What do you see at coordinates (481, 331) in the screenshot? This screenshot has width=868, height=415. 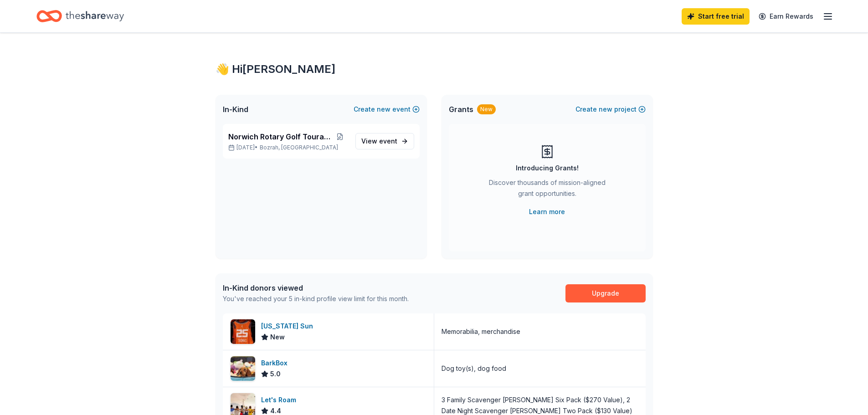 I see `div: Memorabilia, merchandise` at bounding box center [481, 331].